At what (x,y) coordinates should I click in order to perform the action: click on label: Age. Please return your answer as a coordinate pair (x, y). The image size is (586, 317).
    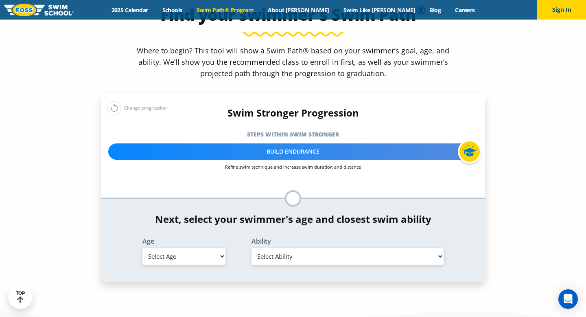
    Looking at the image, I should click on (184, 241).